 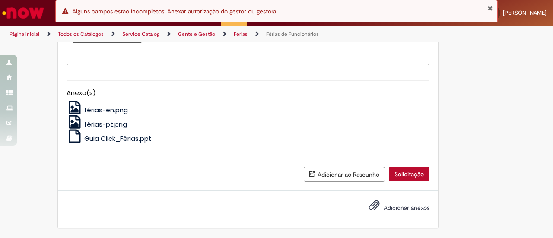 I want to click on a: Férias de Funcionários, so click(x=292, y=34).